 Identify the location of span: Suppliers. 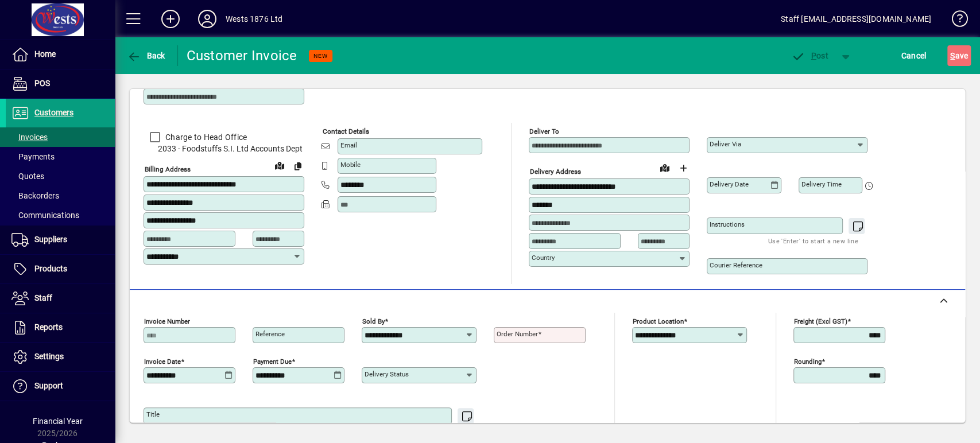
(51, 239).